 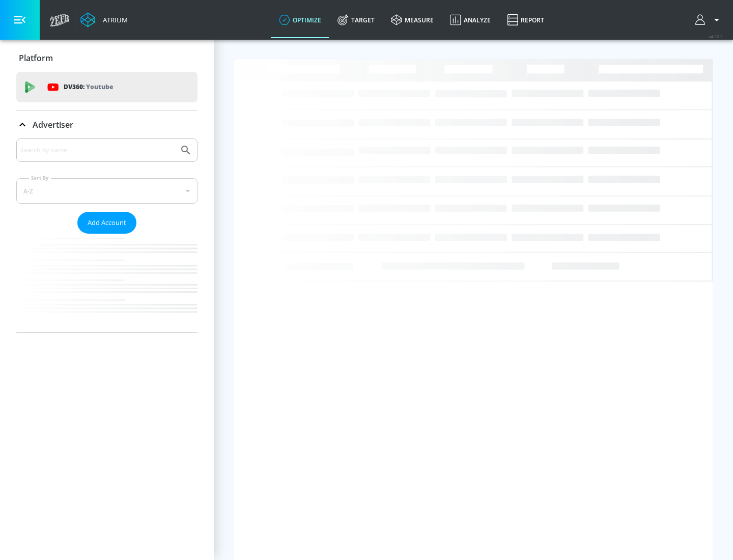 I want to click on div: DV360: Youtube, so click(x=107, y=87).